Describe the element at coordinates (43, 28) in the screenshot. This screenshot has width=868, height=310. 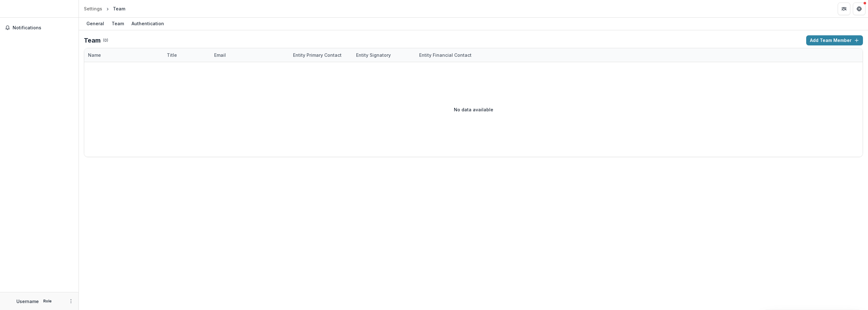
I see `span: Notifications` at that location.